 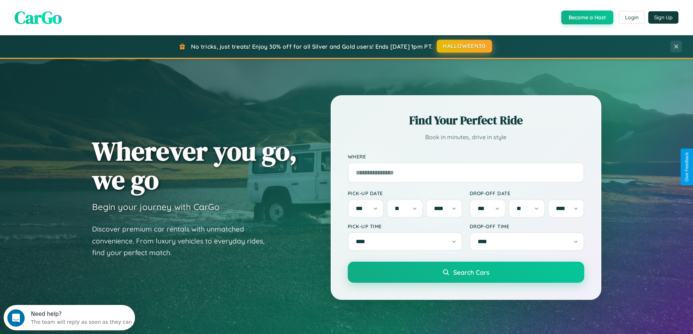 What do you see at coordinates (183, 241) in the screenshot?
I see `p: Discover premium car rentals with unmatched convenience. From luxury vehicles to everyday rides, ...` at bounding box center [183, 241].